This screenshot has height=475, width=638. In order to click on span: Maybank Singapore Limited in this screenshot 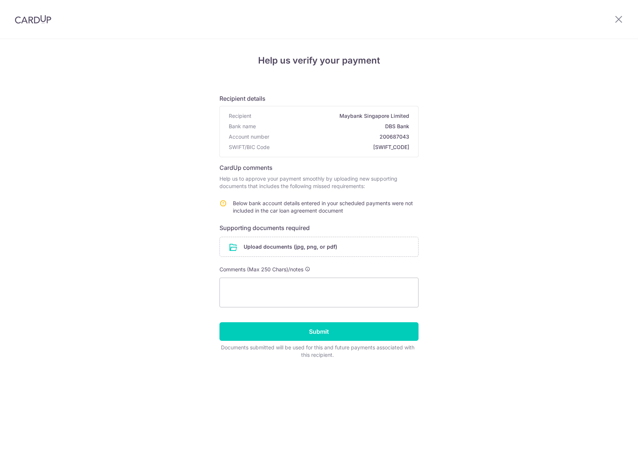, I will do `click(332, 116)`.